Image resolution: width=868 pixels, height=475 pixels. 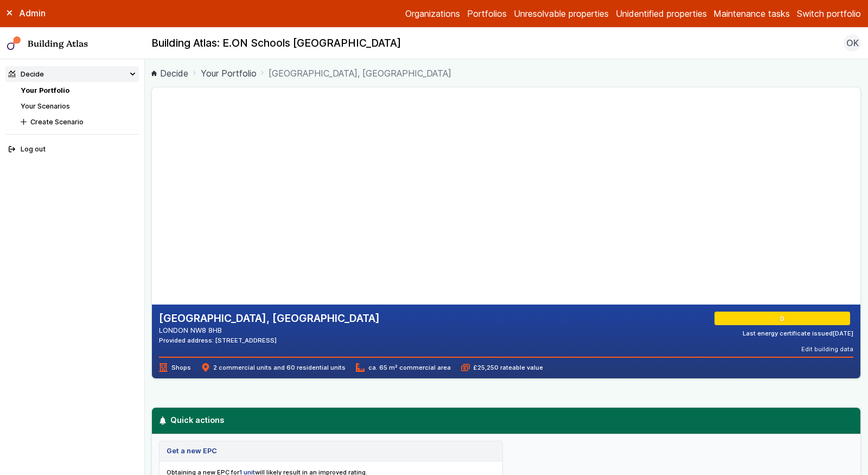 I want to click on button: OK, so click(x=852, y=43).